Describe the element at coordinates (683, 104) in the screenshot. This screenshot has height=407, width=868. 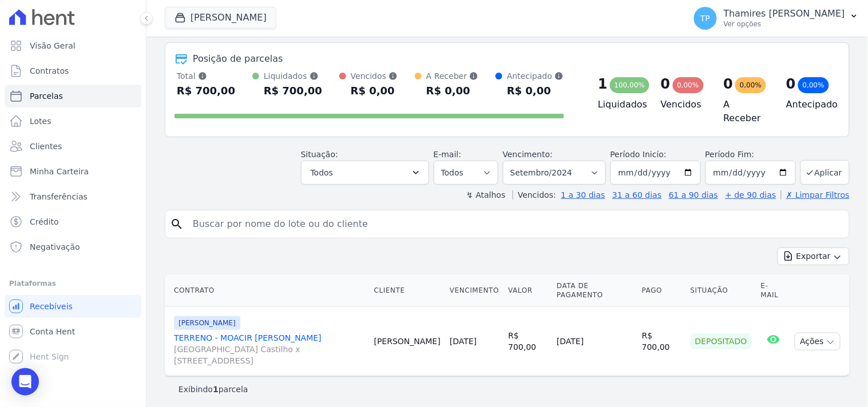
I see `h4: Vencidos` at that location.